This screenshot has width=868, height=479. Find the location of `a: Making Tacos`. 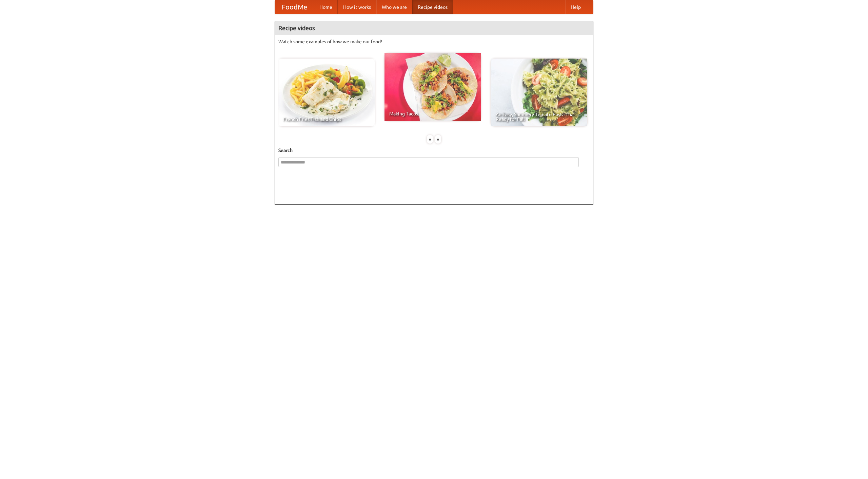

a: Making Tacos is located at coordinates (433, 87).